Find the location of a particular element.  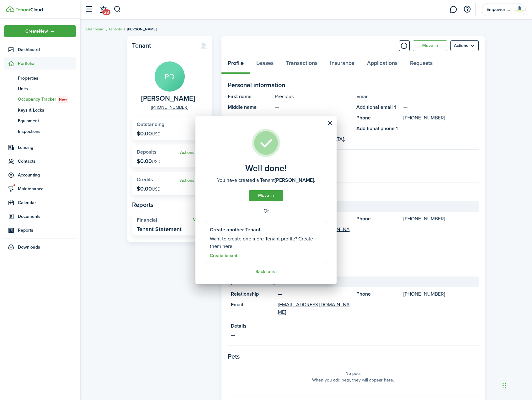

div: Drag is located at coordinates (505, 386).